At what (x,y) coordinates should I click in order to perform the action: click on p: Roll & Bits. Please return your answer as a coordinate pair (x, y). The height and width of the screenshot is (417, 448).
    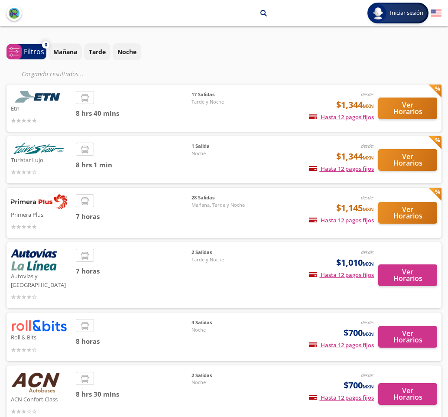
    Looking at the image, I should click on (41, 337).